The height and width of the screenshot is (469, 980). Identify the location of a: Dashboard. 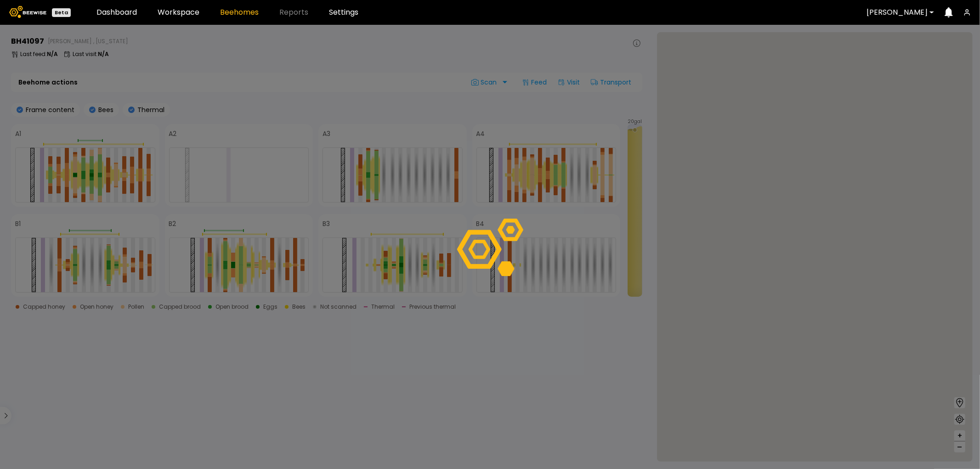
(117, 12).